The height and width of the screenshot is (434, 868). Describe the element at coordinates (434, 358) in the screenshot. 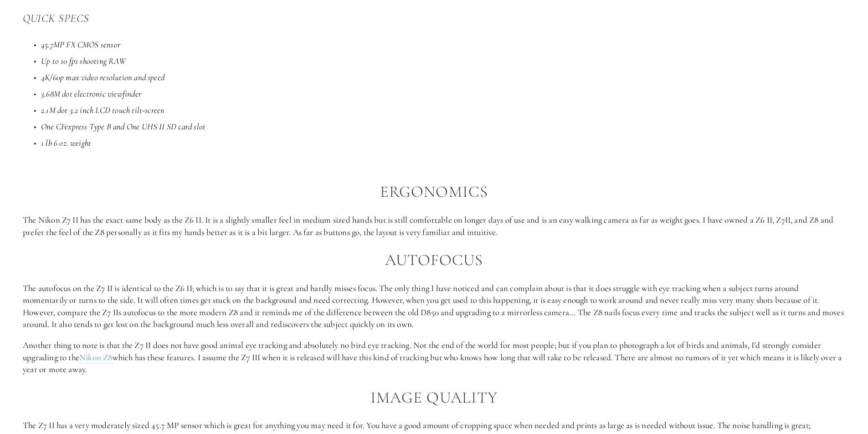

I see `p: Another thing to note is that the Z7 II does not have good animal eye tracking and absolutely no ...` at that location.